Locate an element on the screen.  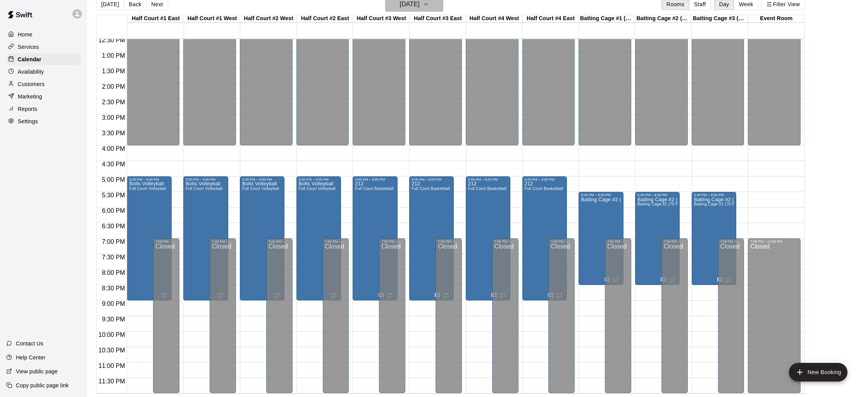
a: Home is located at coordinates (43, 34).